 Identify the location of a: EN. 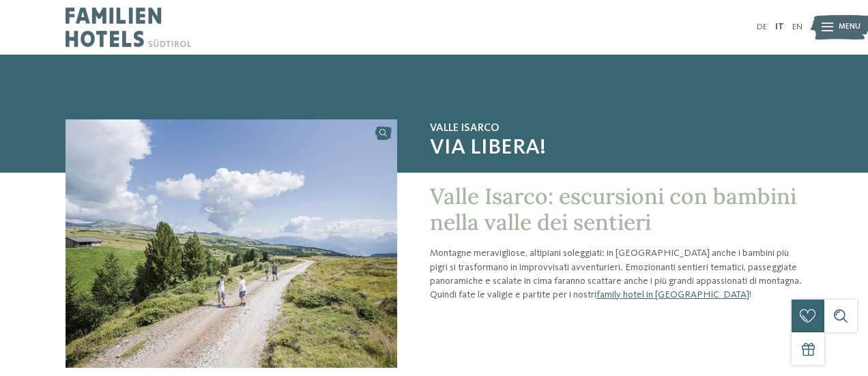
(797, 27).